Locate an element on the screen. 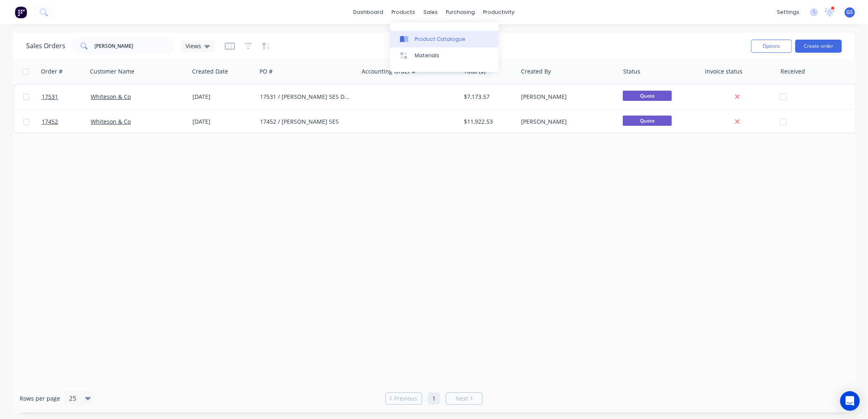  span: Views is located at coordinates (193, 46).